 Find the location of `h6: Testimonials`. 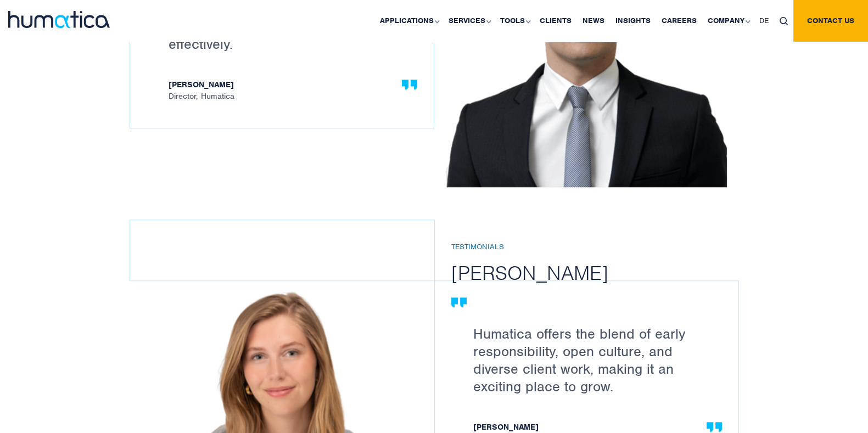

h6: Testimonials is located at coordinates (603, 247).